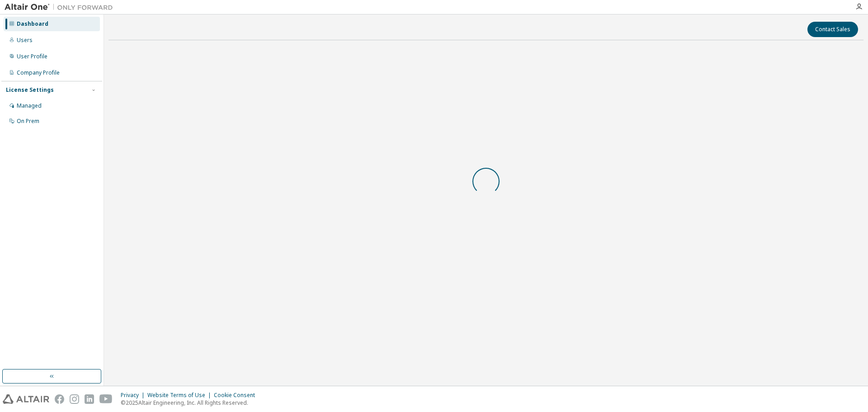  What do you see at coordinates (89, 399) in the screenshot?
I see `img: linkedin.svg` at bounding box center [89, 399].